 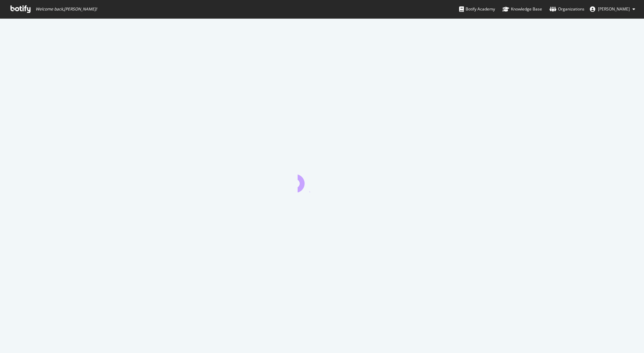 What do you see at coordinates (322, 180) in the screenshot?
I see `div: animation` at bounding box center [322, 180].